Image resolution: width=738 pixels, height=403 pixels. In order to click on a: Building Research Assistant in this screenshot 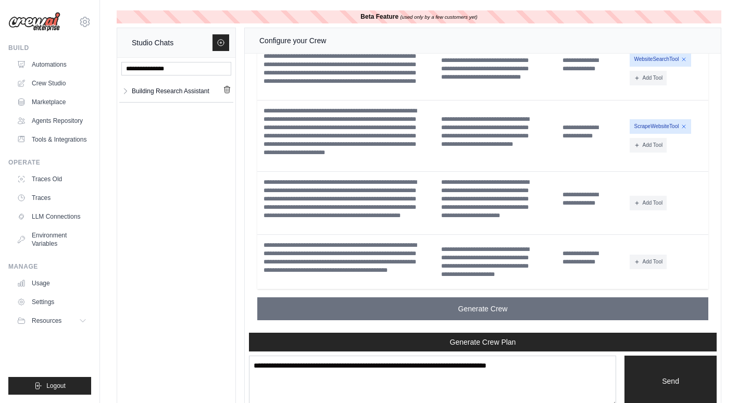, I will do `click(176, 91)`.